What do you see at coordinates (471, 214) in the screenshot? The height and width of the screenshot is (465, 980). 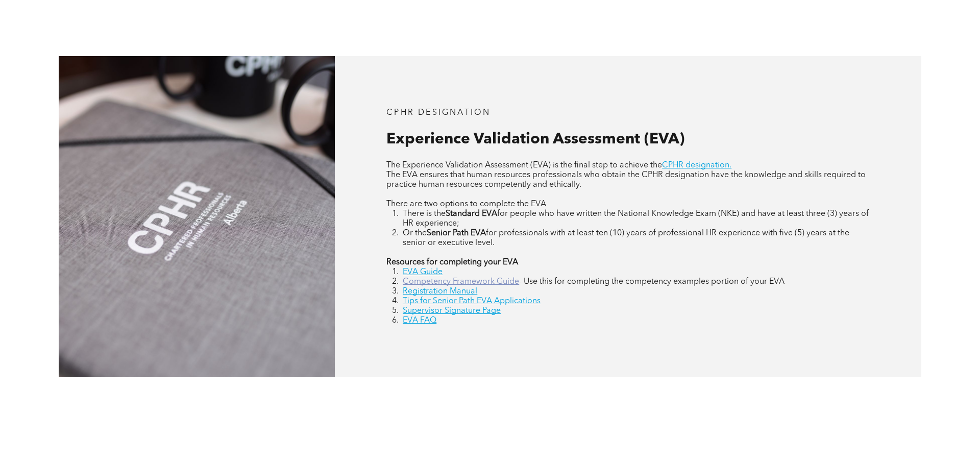 I see `strong: Standard EVA` at bounding box center [471, 214].